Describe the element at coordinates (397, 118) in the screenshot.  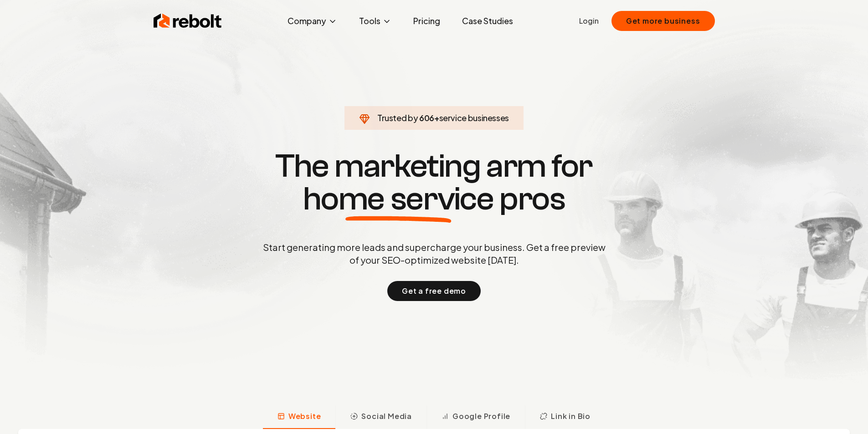
I see `span: Trusted by` at that location.